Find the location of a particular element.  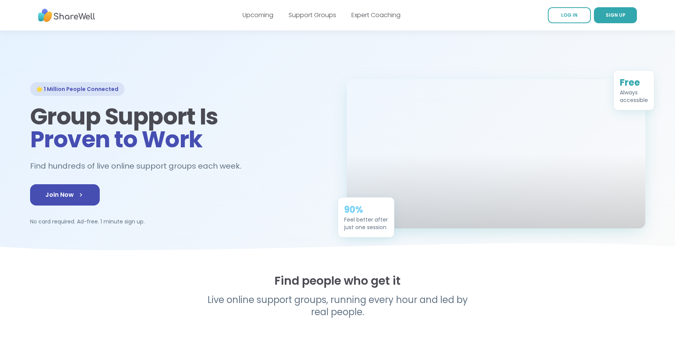

a: Expert Coaching is located at coordinates (376, 15).